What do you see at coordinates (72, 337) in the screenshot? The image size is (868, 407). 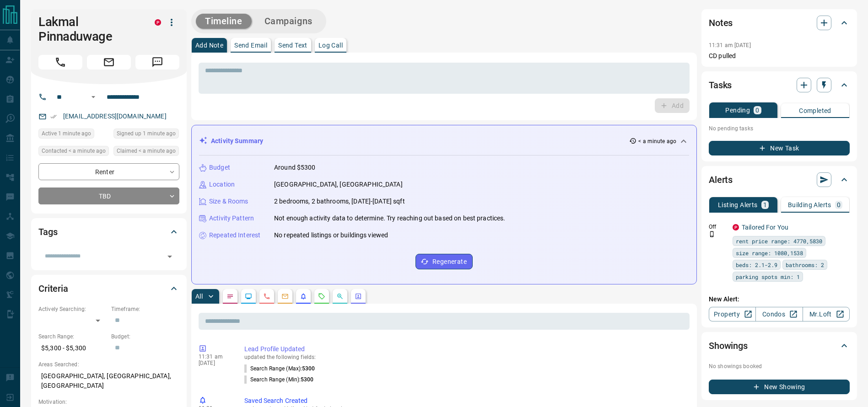 I see `p: Search Range:` at bounding box center [72, 337].